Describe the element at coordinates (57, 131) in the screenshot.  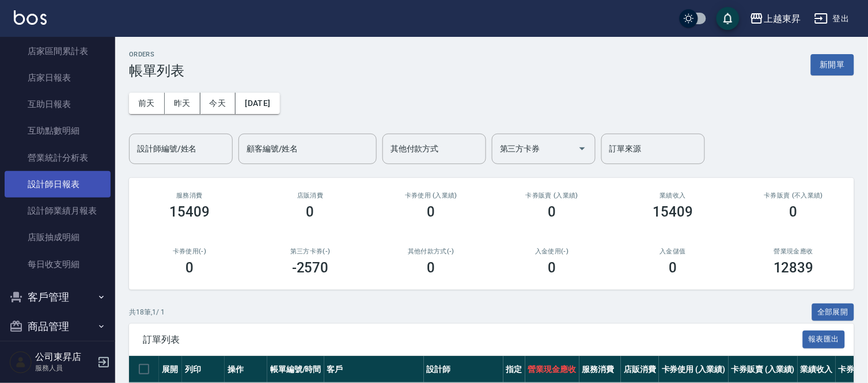
I see `a: 互助點數明細` at that location.